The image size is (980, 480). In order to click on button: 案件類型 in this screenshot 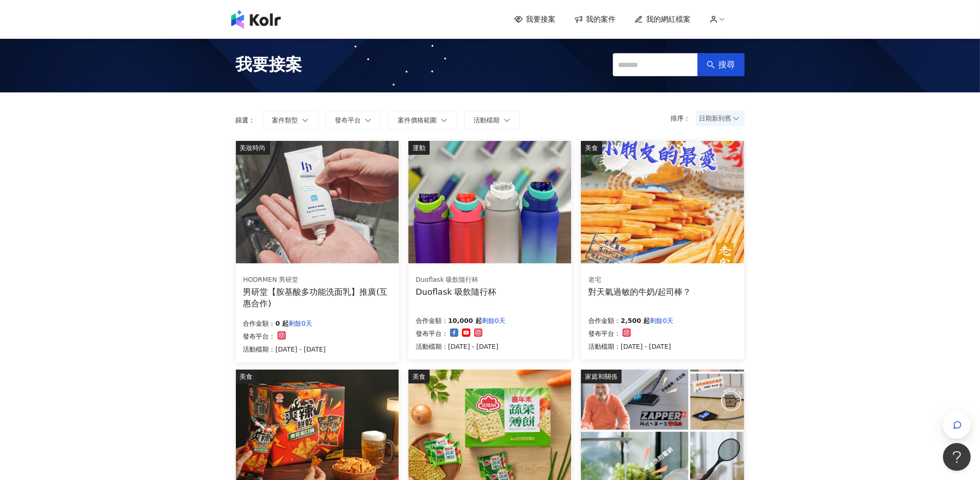, I will do `click(291, 120)`.